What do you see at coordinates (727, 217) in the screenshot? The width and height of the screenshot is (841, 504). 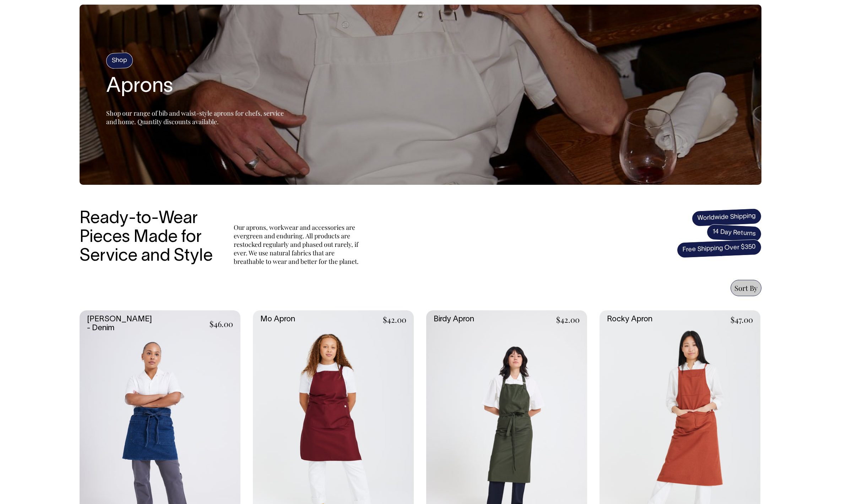 I see `span: Worldwide Shipping` at bounding box center [727, 217].